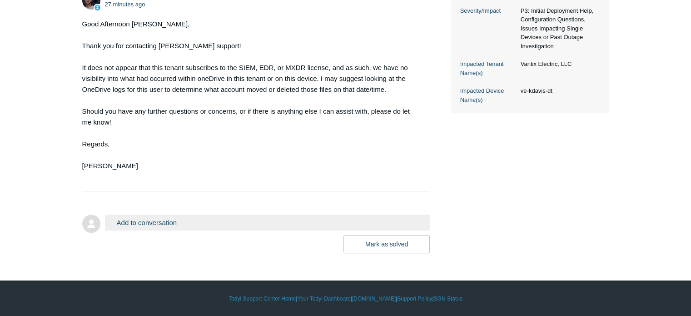  I want to click on dt: Impacted Device Name(s), so click(488, 95).